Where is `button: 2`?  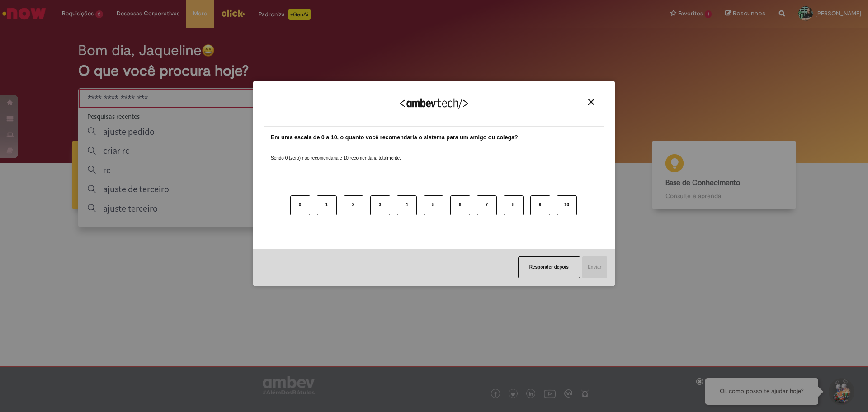 button: 2 is located at coordinates (354, 206).